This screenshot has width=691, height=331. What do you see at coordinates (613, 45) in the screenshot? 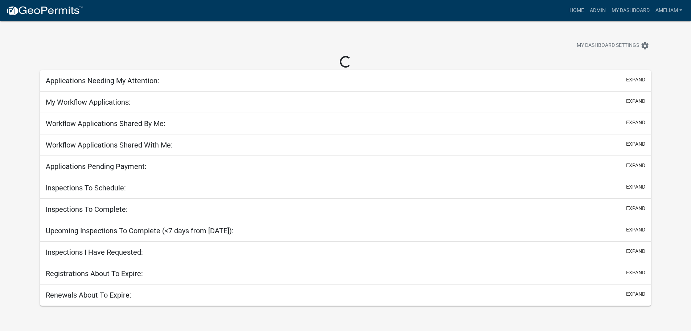
I see `button: My Dashboard Settingssettings` at bounding box center [613, 45].